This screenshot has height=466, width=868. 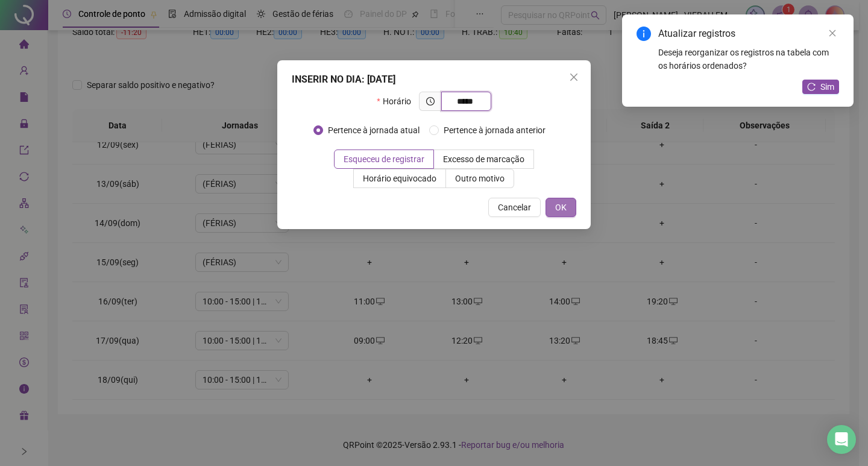 What do you see at coordinates (514, 207) in the screenshot?
I see `span: Cancelar` at bounding box center [514, 207].